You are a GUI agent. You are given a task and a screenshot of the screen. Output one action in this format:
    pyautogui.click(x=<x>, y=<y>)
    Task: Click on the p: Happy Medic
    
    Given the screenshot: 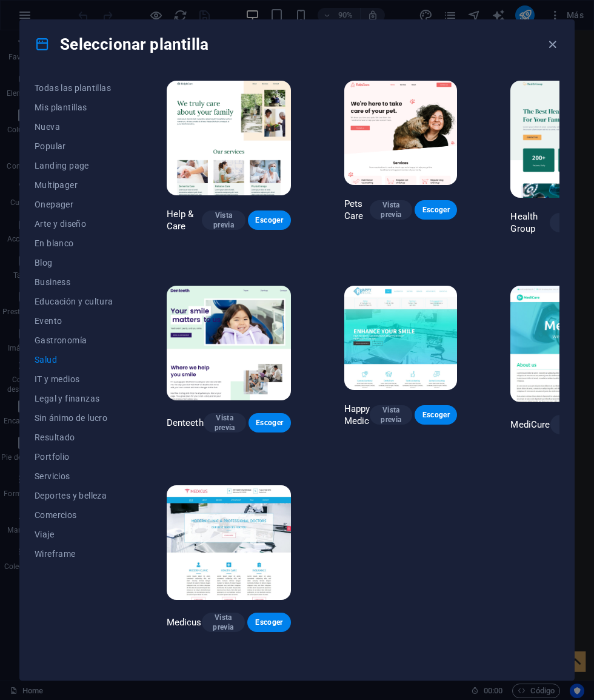 What is the action you would take?
    pyautogui.click(x=357, y=414)
    